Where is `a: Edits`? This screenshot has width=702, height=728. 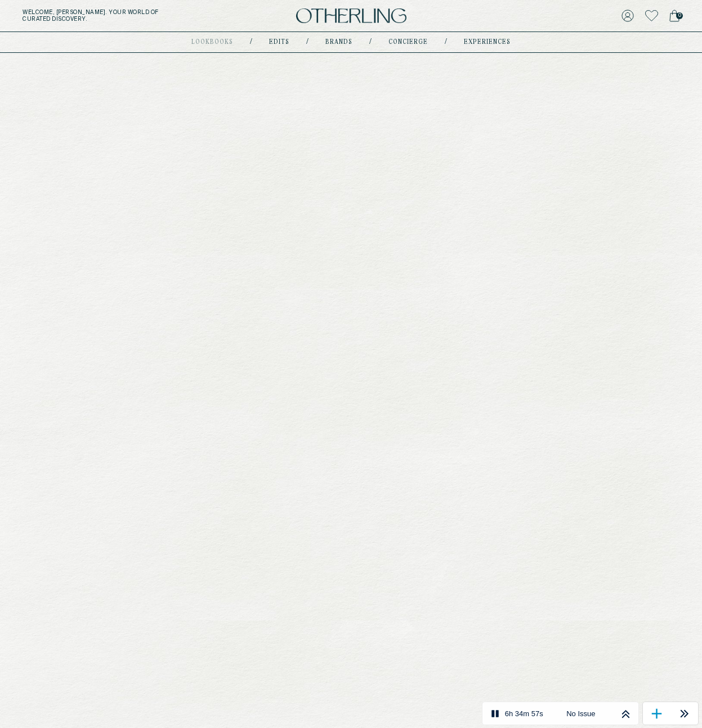
a: Edits is located at coordinates (279, 42).